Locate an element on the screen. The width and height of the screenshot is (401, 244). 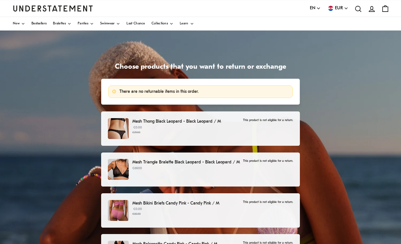
a: Bestsellers is located at coordinates (39, 24).